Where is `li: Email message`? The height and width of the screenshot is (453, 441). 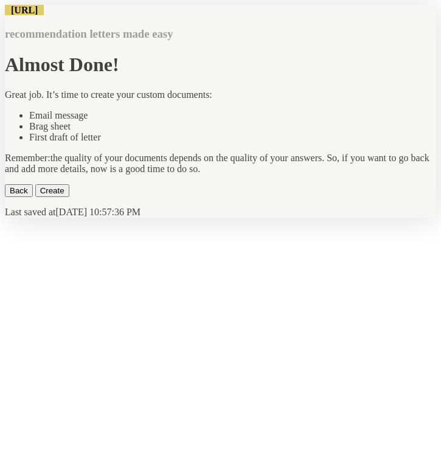
li: Email message is located at coordinates (232, 115).